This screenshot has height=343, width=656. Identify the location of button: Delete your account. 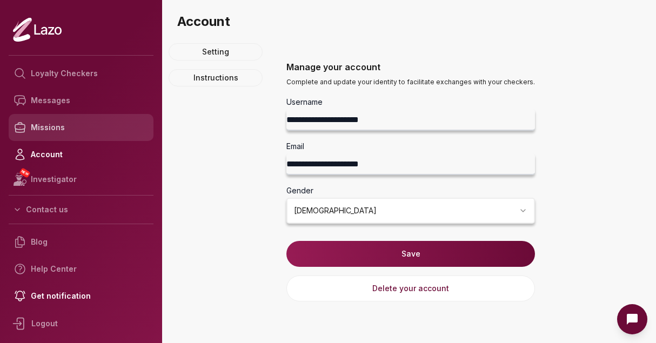
(411, 289).